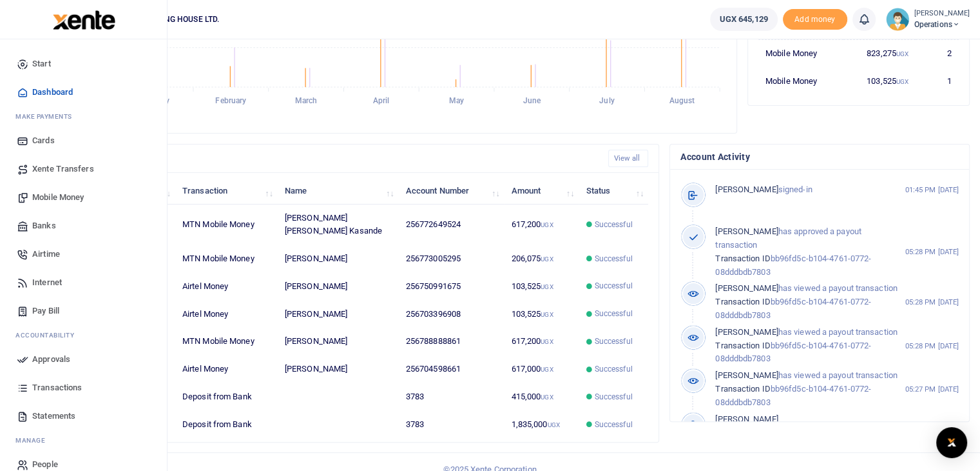 The width and height of the screenshot is (980, 471). I want to click on a: UGX 645,129, so click(743, 19).